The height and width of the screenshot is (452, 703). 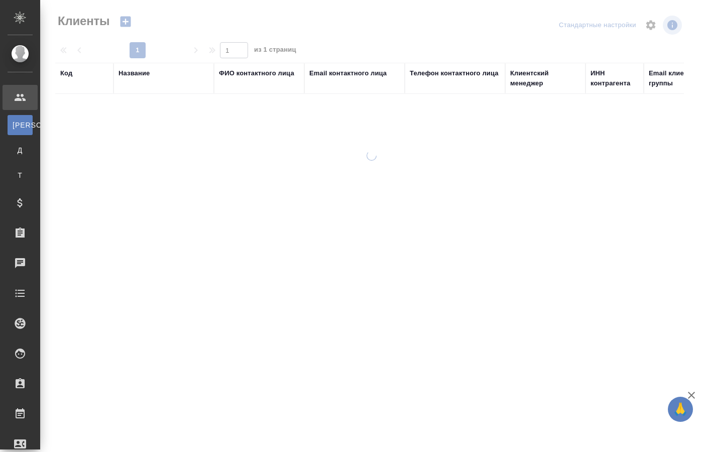 I want to click on span: Д, so click(x=20, y=150).